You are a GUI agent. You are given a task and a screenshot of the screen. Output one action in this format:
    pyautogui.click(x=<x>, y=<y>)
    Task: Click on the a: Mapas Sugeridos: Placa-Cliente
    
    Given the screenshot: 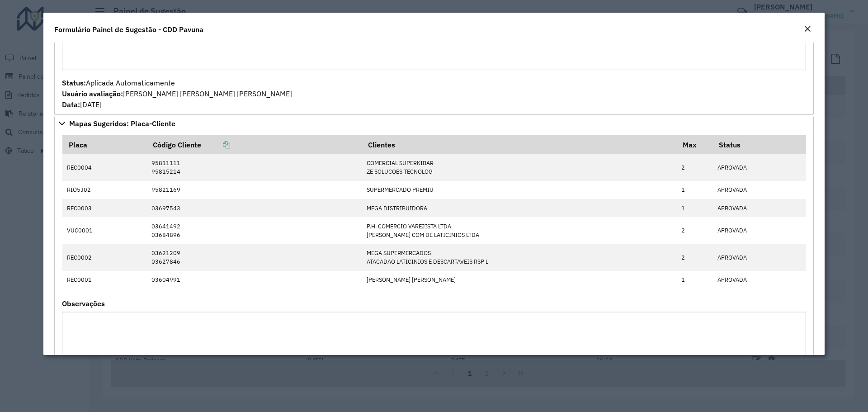 What is the action you would take?
    pyautogui.click(x=434, y=123)
    